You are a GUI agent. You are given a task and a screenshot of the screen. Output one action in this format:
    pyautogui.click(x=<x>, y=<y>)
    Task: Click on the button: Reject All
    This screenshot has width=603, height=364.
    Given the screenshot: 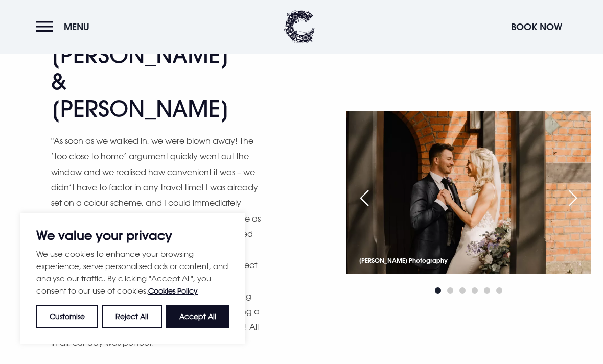 What is the action you would take?
    pyautogui.click(x=132, y=317)
    